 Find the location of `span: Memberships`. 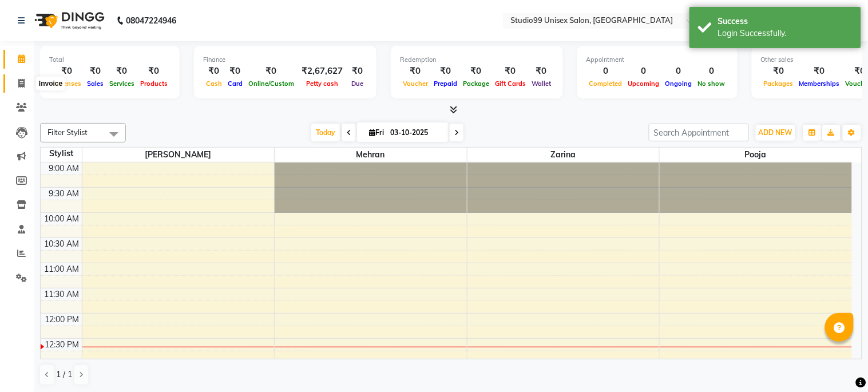

span: Memberships is located at coordinates (820, 84).